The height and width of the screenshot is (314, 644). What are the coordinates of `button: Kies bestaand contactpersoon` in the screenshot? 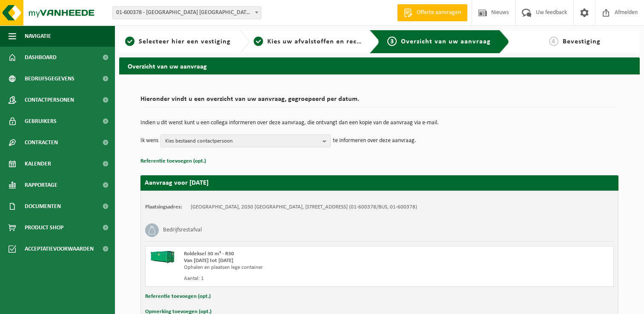 It's located at (246, 141).